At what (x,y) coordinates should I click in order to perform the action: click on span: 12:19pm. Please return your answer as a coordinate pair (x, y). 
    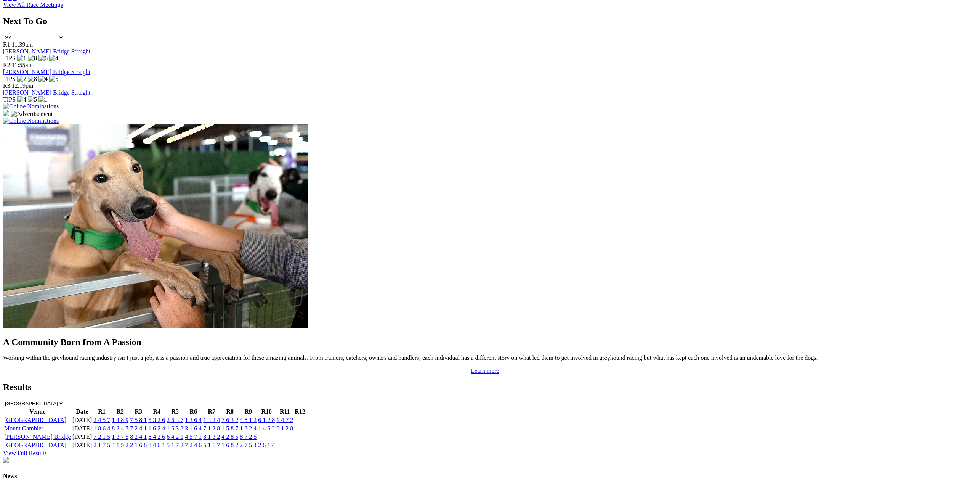
    Looking at the image, I should click on (22, 85).